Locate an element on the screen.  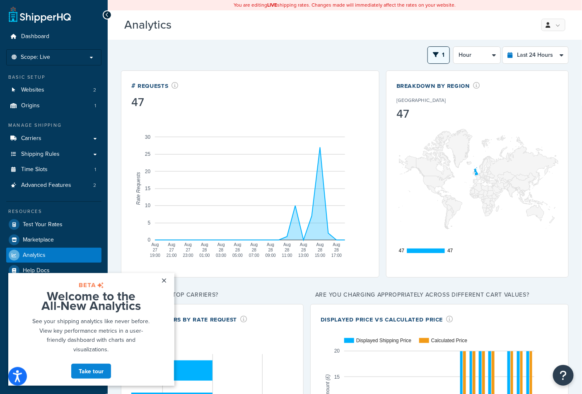
text: Displayed Shipping Price is located at coordinates (384, 340).